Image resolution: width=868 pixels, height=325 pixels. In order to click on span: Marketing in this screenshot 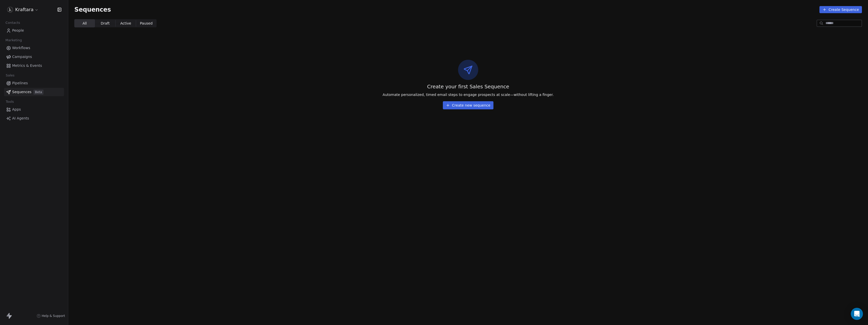, I will do `click(14, 40)`.